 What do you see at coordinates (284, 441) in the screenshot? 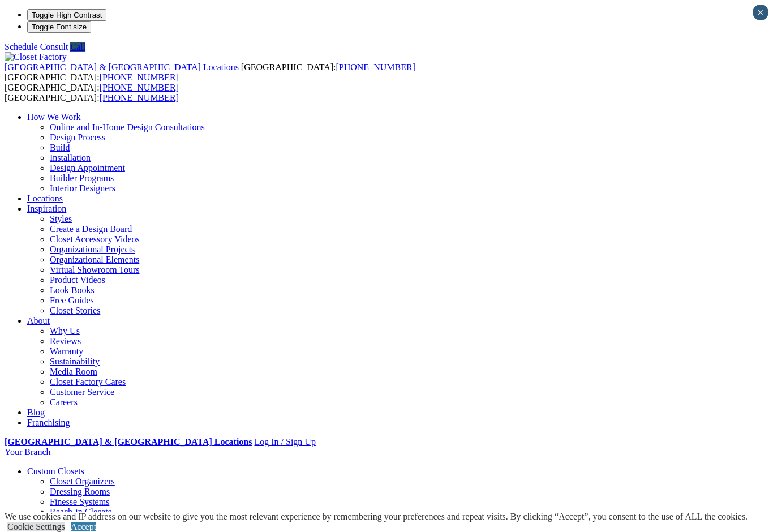
I see `a: Log In / Sign Up` at bounding box center [284, 441].